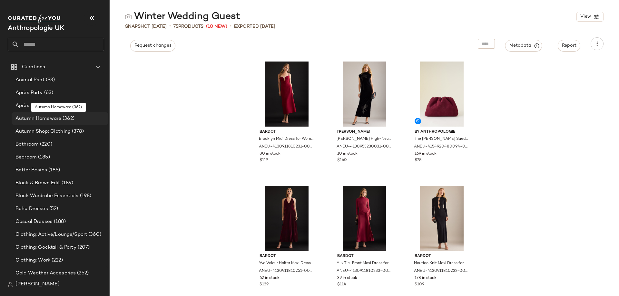 This screenshot has height=296, width=619. What do you see at coordinates (59, 222) in the screenshot?
I see `span: (188)` at bounding box center [59, 222].